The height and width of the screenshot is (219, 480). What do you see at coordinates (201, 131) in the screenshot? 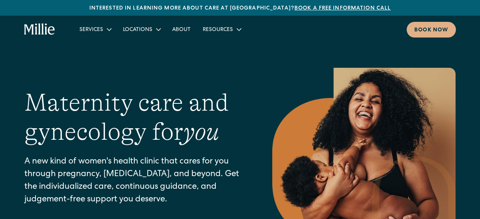
I see `em: you` at bounding box center [201, 131].